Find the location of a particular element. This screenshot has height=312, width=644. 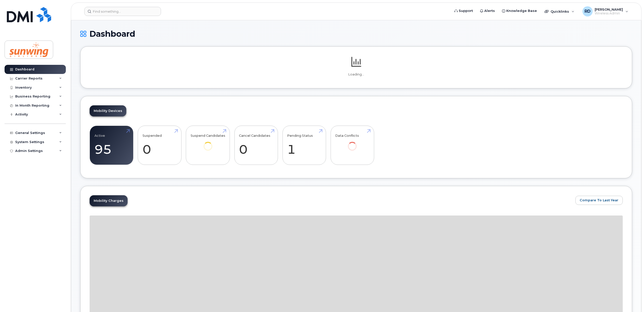

h1: Dashboard is located at coordinates (356, 34).